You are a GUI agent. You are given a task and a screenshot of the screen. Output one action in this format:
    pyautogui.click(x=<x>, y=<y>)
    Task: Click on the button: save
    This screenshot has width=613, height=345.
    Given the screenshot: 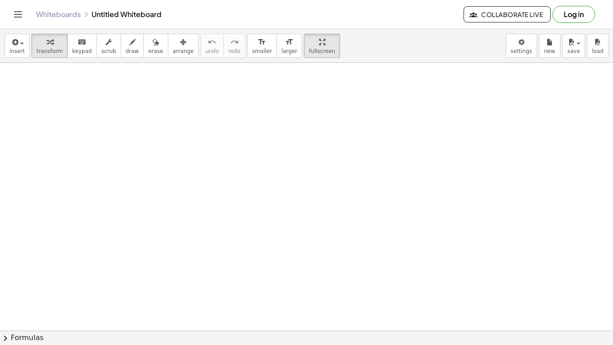 What is the action you would take?
    pyautogui.click(x=574, y=46)
    